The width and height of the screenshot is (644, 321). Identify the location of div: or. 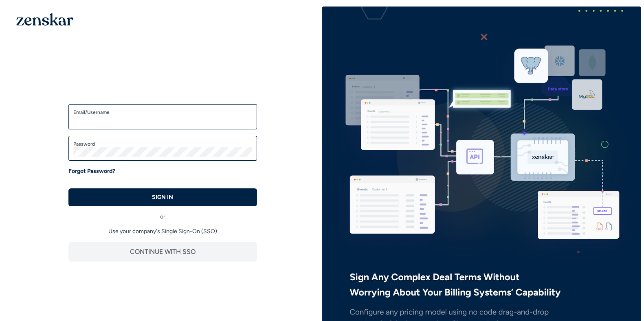
(163, 214).